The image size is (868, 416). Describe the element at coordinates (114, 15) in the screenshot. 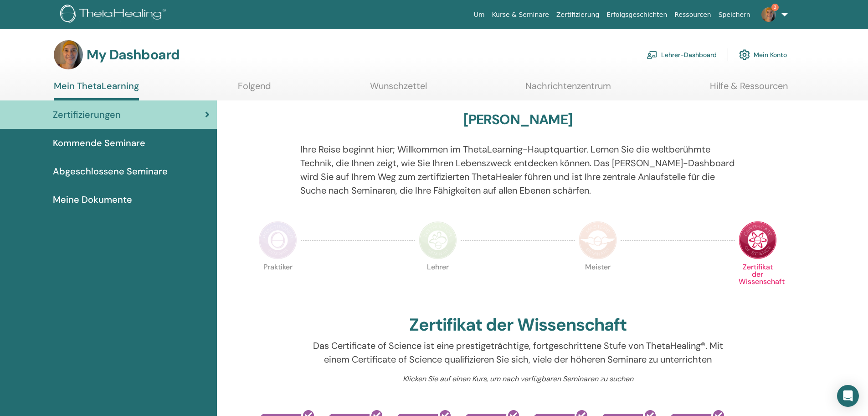

I see `img: logo.png` at that location.